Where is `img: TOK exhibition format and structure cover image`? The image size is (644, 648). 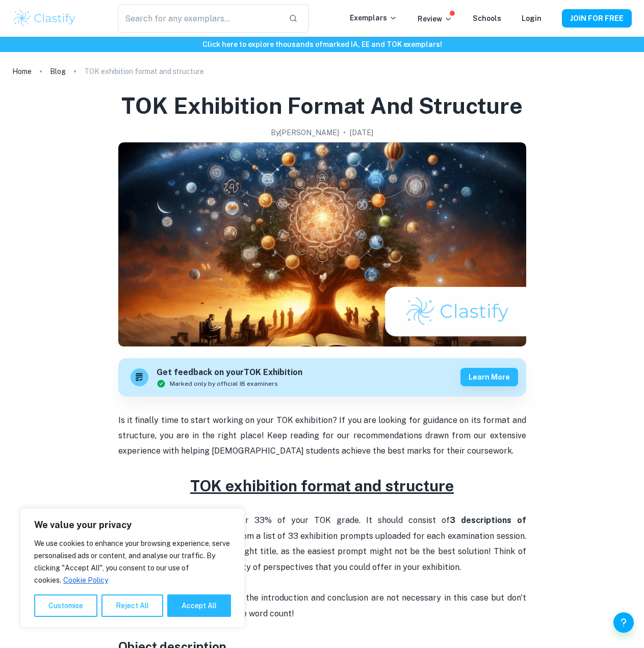 img: TOK exhibition format and structure cover image is located at coordinates (322, 244).